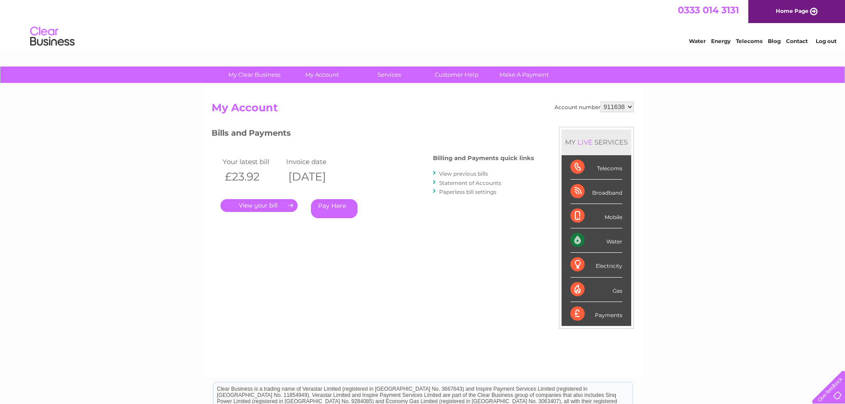 The height and width of the screenshot is (404, 845). Describe the element at coordinates (797, 41) in the screenshot. I see `a: Contact` at that location.